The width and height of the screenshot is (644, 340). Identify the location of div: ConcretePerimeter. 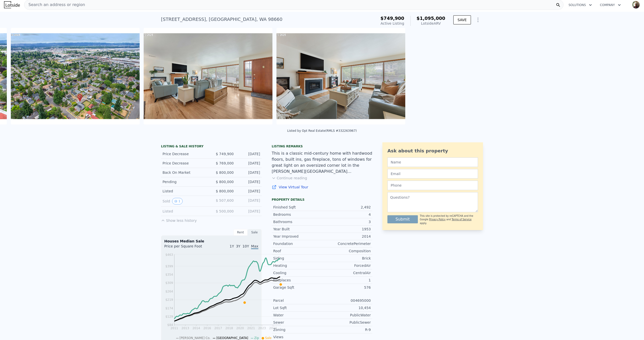
(346, 244).